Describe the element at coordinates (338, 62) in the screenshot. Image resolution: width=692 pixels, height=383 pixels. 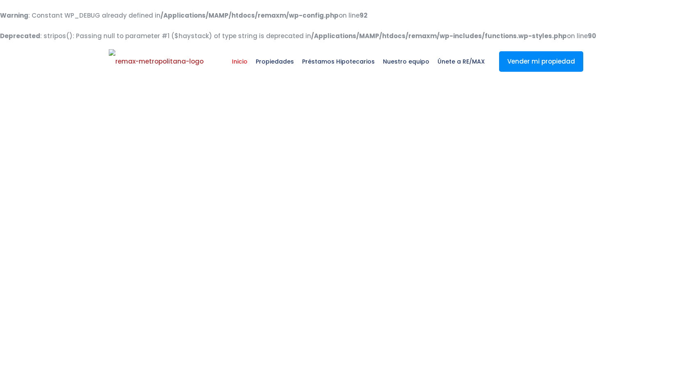
I see `span: Préstamos Hipotecarios` at that location.